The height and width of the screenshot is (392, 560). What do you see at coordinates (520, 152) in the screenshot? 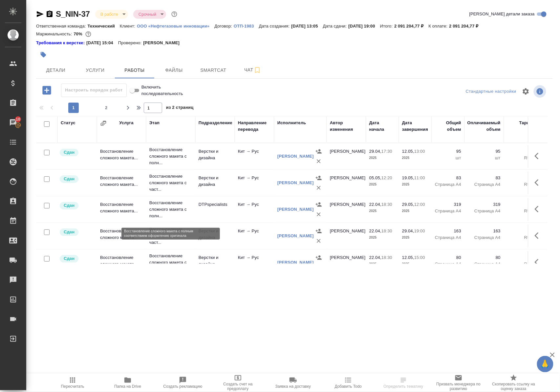
I see `p: 80` at bounding box center [520, 152].